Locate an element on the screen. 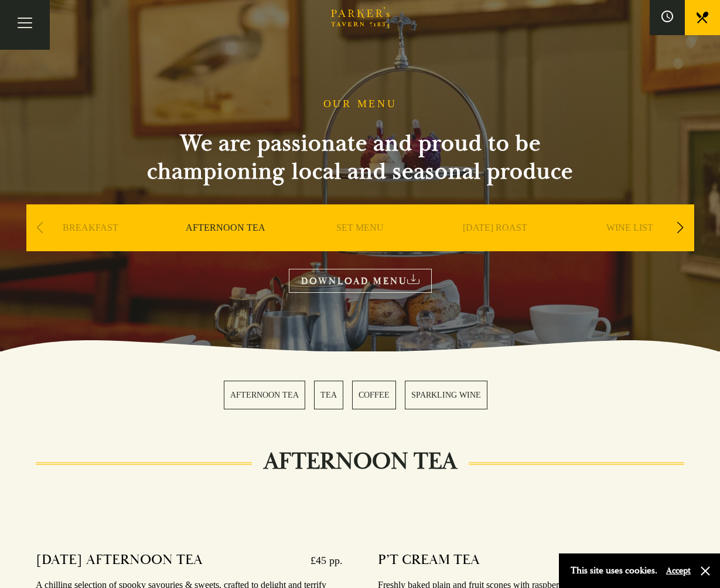 Image resolution: width=720 pixels, height=588 pixels. a: 1 / 4 is located at coordinates (264, 394).